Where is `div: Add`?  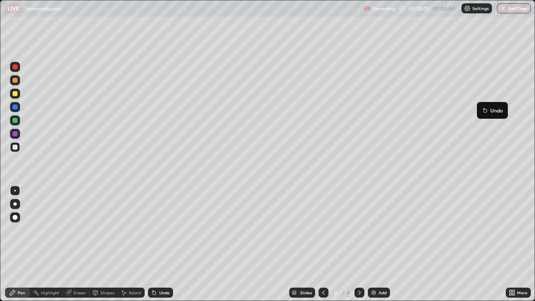
div: Add is located at coordinates (382, 292).